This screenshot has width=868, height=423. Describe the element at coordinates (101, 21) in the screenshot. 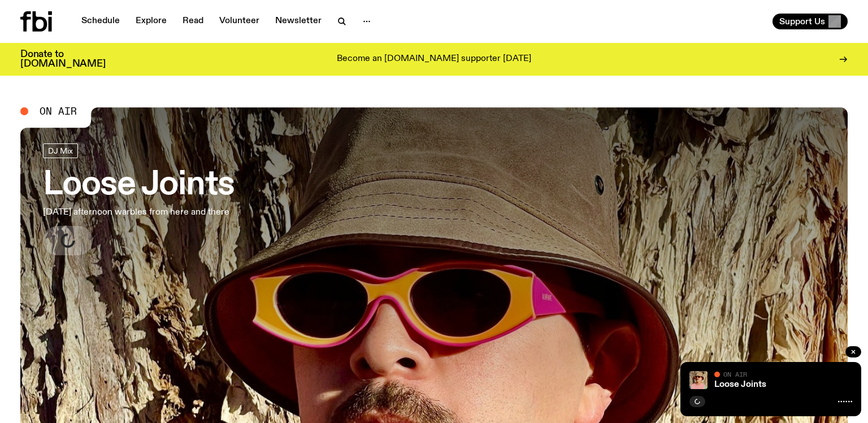

I see `a: Schedule` at that location.